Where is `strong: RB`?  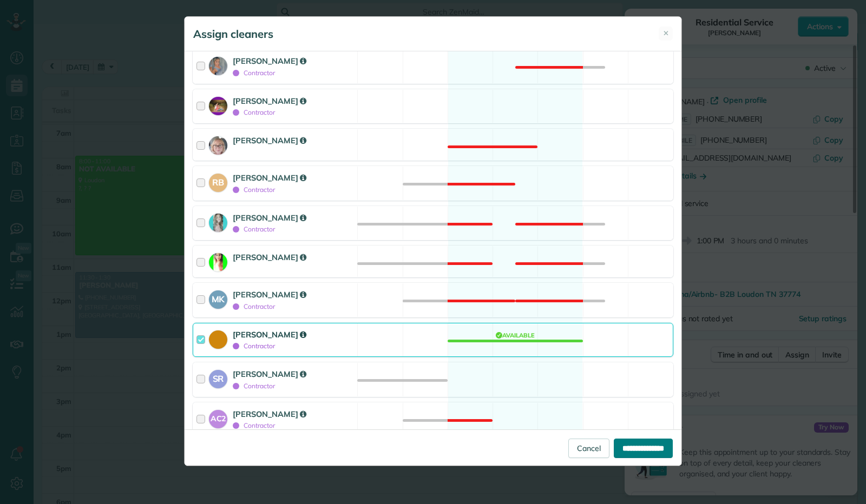 strong: RB is located at coordinates (218, 181).